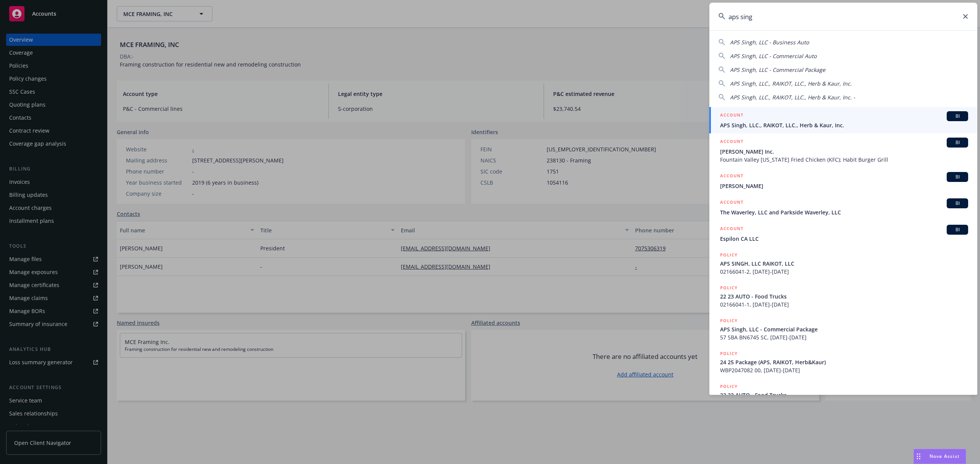  What do you see at coordinates (844, 264) in the screenshot?
I see `span: APS SINGH, LLC RAIKOT, LLC` at bounding box center [844, 264].